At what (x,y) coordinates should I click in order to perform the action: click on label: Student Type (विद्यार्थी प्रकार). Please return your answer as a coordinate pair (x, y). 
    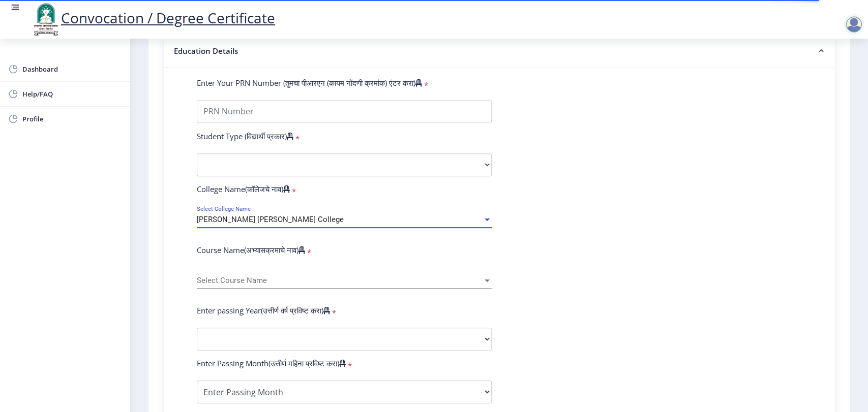
    Looking at the image, I should click on (245, 136).